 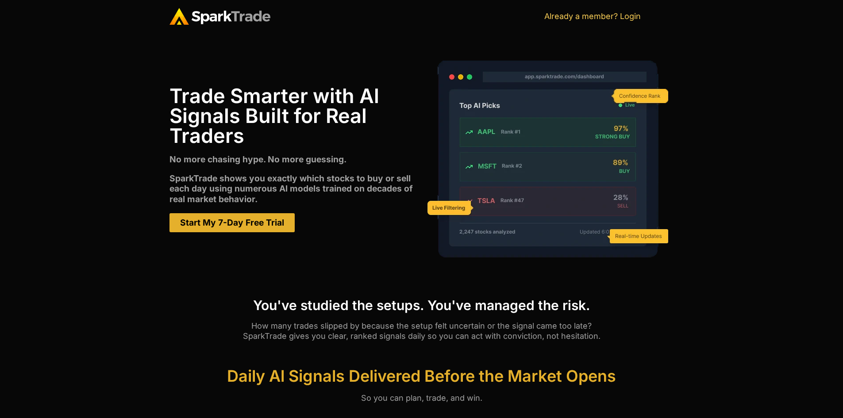 I want to click on h3: You've studied the setups. You've managed the risk., so click(x=422, y=305).